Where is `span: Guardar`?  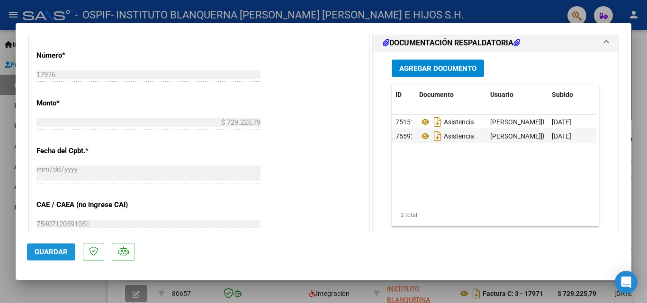 span: Guardar is located at coordinates (51, 252).